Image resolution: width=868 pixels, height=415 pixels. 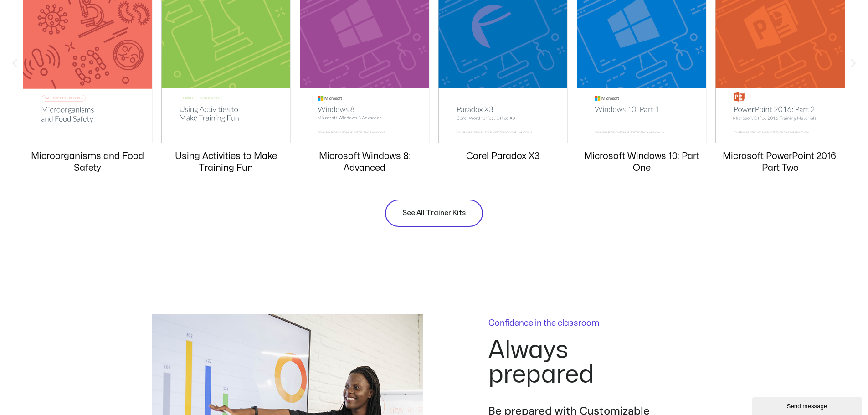 I want to click on p: Confidence in the classroom, so click(x=581, y=323).